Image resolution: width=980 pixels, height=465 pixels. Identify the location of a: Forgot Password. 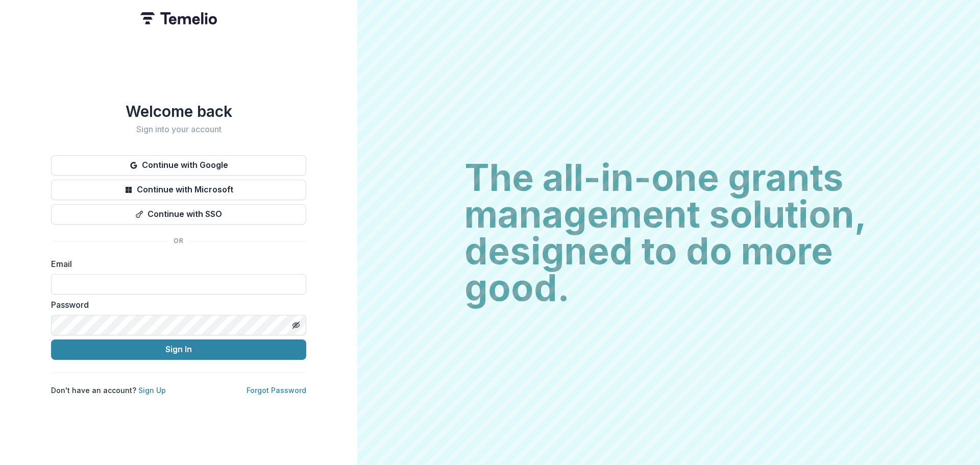
(277, 390).